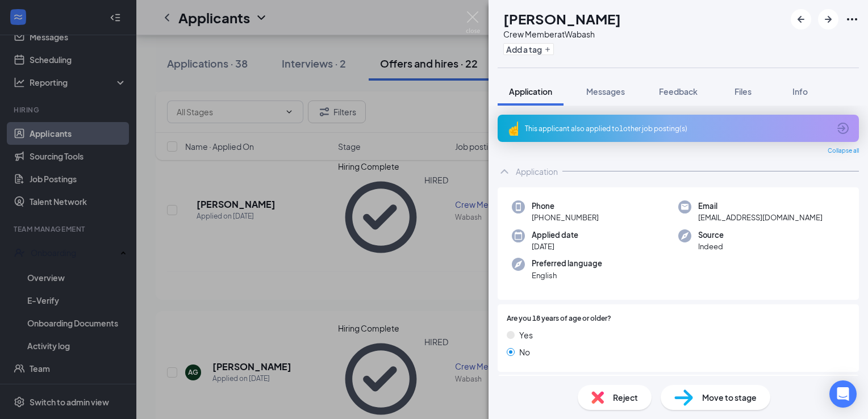 The image size is (868, 419). Describe the element at coordinates (843, 128) in the screenshot. I see `svg: ArrowCircle` at that location.